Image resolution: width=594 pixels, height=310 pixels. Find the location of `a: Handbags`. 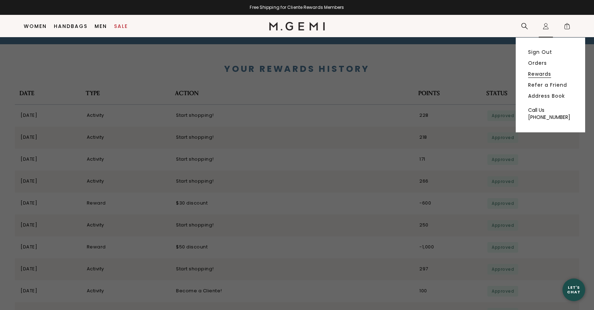

a: Handbags is located at coordinates (70, 26).